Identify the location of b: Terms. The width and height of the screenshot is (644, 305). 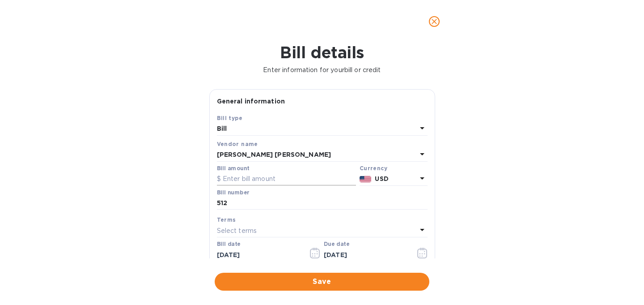
(226, 220).